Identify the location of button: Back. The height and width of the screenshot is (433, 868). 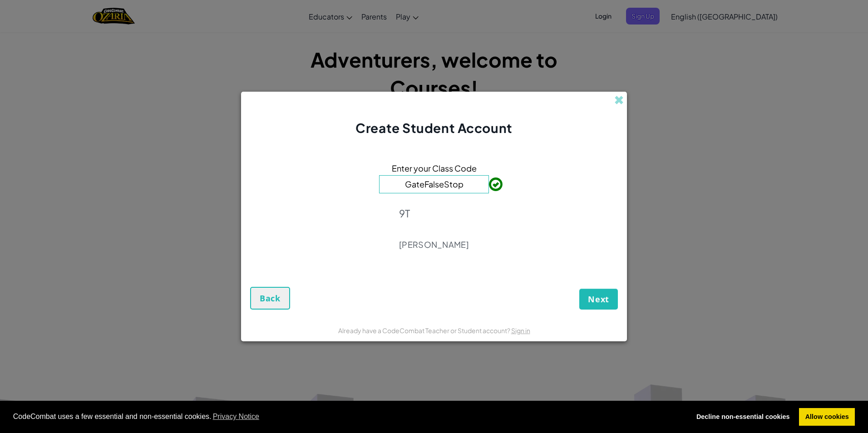
(270, 298).